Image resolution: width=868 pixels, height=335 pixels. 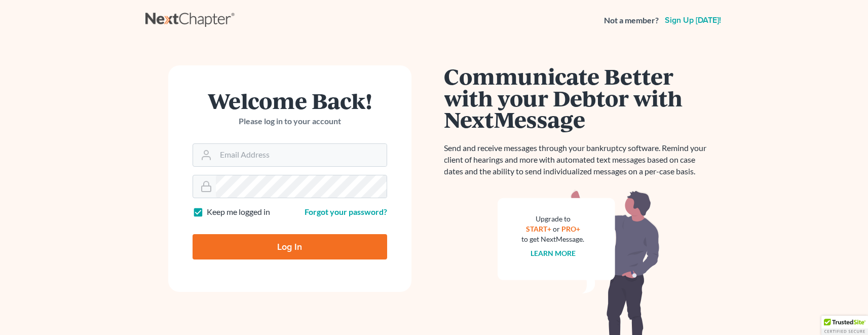 What do you see at coordinates (238, 212) in the screenshot?
I see `label: Keep me logged in` at bounding box center [238, 212].